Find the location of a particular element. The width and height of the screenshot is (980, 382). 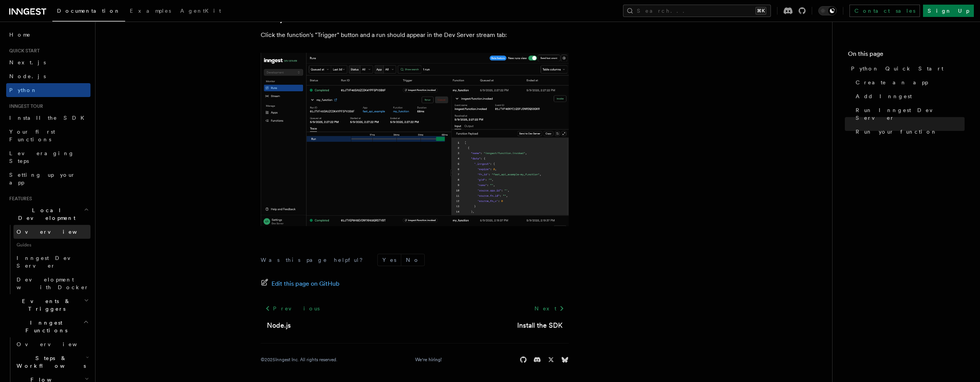

span: Development with Docker is located at coordinates (53, 283).